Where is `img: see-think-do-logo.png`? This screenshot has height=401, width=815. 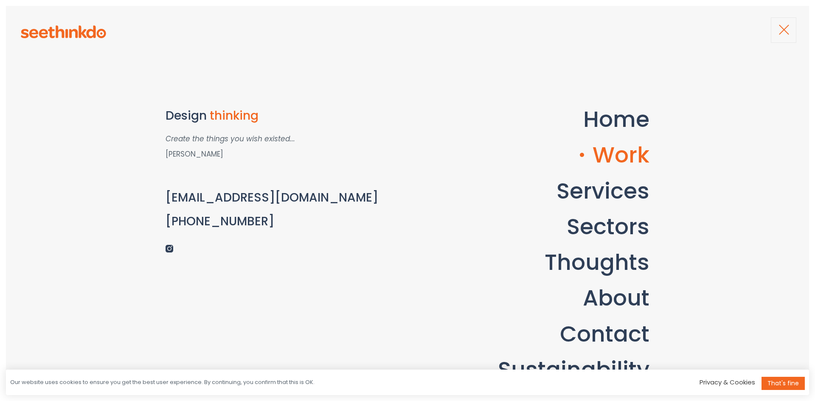
img: see-think-do-logo.png is located at coordinates (63, 32).